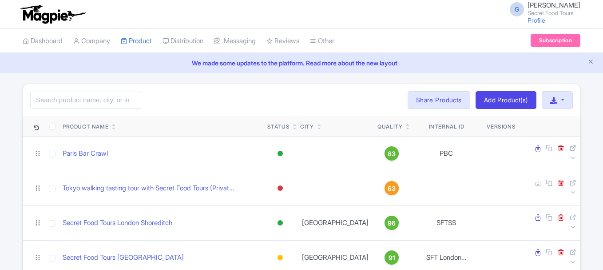 The image size is (603, 270). What do you see at coordinates (280, 188) in the screenshot?
I see `div: Inactive` at bounding box center [280, 188].